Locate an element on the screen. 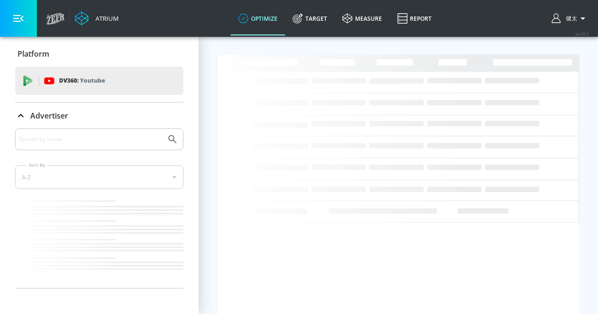 The width and height of the screenshot is (598, 314). div: Atrium is located at coordinates (105, 18).